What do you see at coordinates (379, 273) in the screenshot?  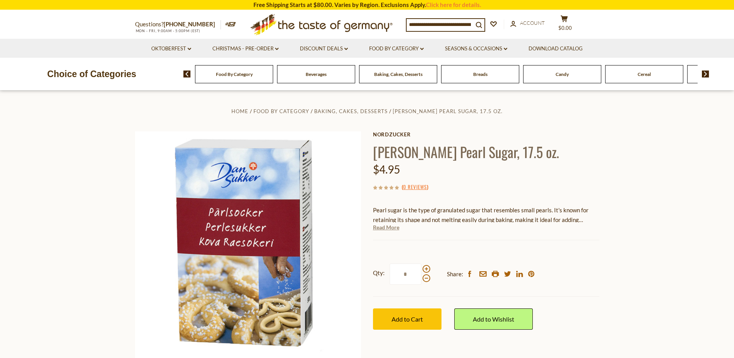 I see `strong: Qty:` at bounding box center [379, 273].